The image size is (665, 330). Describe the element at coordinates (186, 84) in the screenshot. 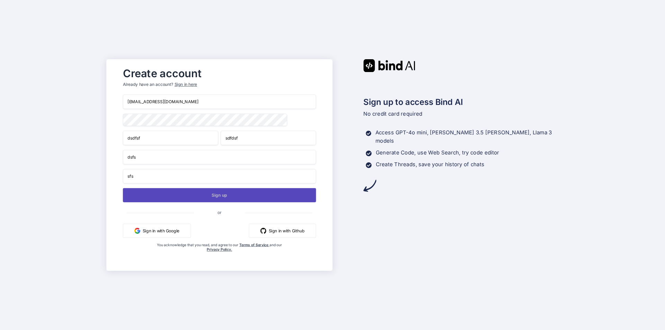

I see `div: Sign in here` at that location.